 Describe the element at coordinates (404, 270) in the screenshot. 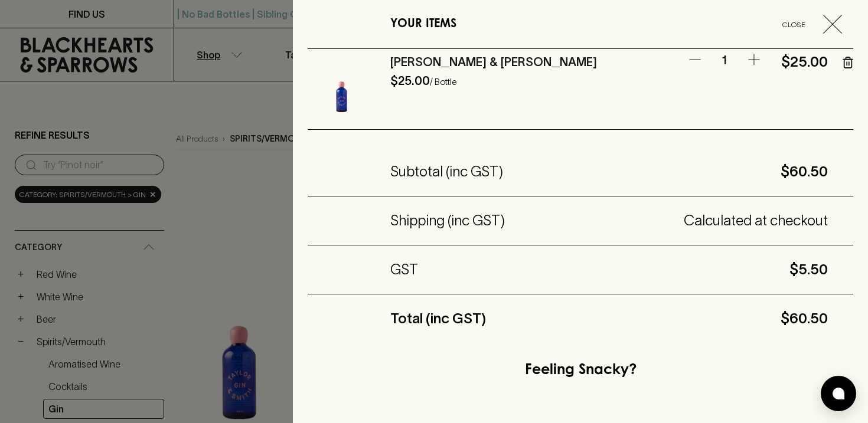

I see `h5: GST` at that location.